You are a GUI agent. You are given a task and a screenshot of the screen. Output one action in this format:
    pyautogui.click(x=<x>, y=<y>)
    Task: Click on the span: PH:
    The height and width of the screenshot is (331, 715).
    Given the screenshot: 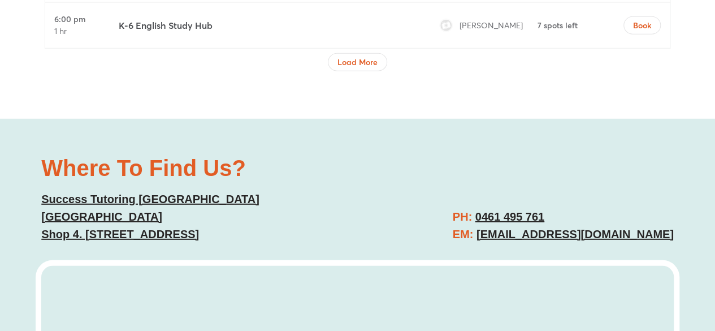 What is the action you would take?
    pyautogui.click(x=463, y=217)
    